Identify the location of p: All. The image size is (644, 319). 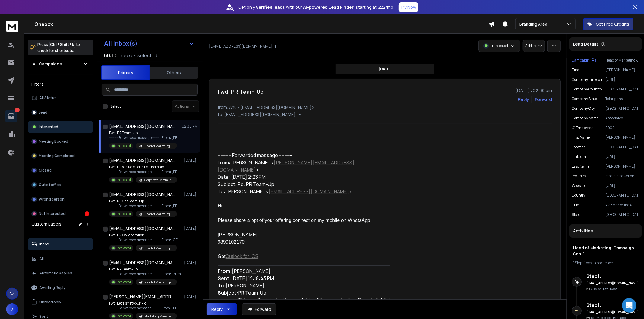
(41, 259).